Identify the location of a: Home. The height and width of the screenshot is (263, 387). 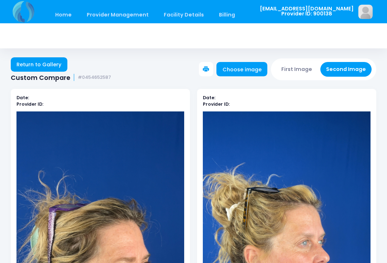
(63, 15).